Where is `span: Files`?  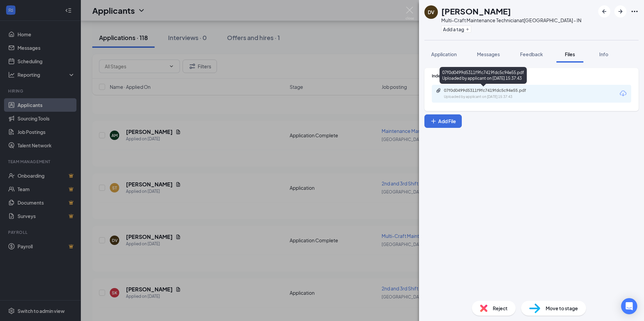
span: Files is located at coordinates (570, 54).